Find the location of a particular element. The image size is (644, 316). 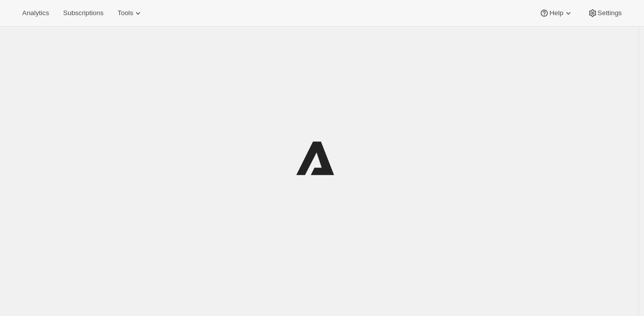

span: Analytics is located at coordinates (35, 13).